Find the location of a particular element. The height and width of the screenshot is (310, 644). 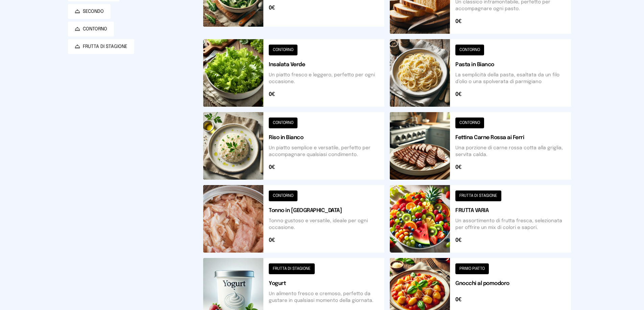

span: SECONDO is located at coordinates (93, 11).